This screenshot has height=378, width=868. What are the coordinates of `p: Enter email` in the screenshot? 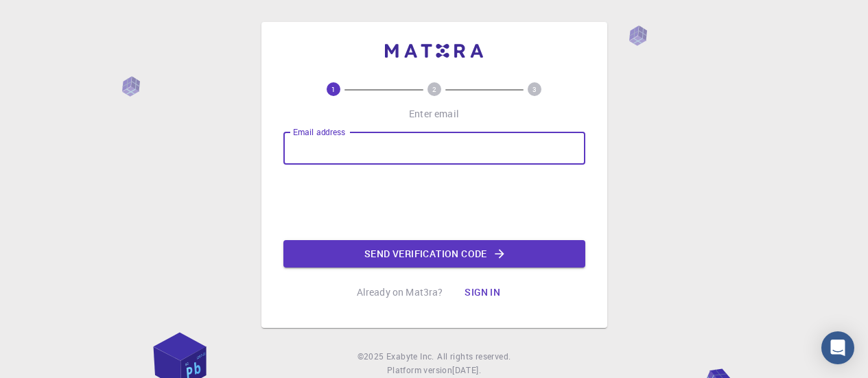 It's located at (434, 113).